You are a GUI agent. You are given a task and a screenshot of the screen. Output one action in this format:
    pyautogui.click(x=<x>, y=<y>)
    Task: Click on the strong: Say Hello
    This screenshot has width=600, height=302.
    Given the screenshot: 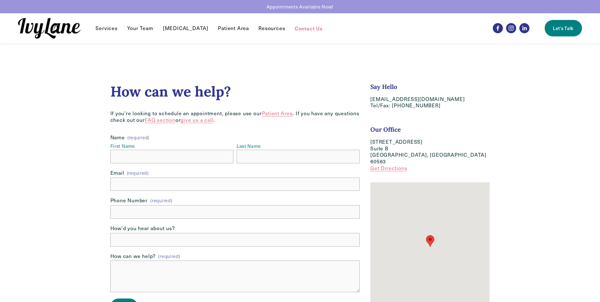 What is the action you would take?
    pyautogui.click(x=384, y=87)
    